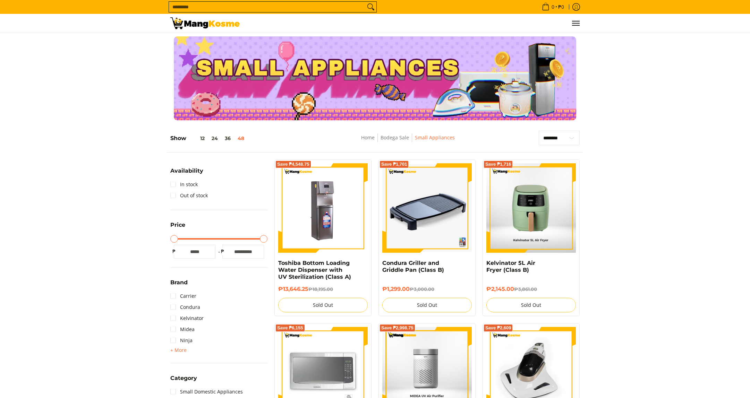 The image size is (750, 398). Describe the element at coordinates (531, 289) in the screenshot. I see `h6: ₱2,145.00` at that location.